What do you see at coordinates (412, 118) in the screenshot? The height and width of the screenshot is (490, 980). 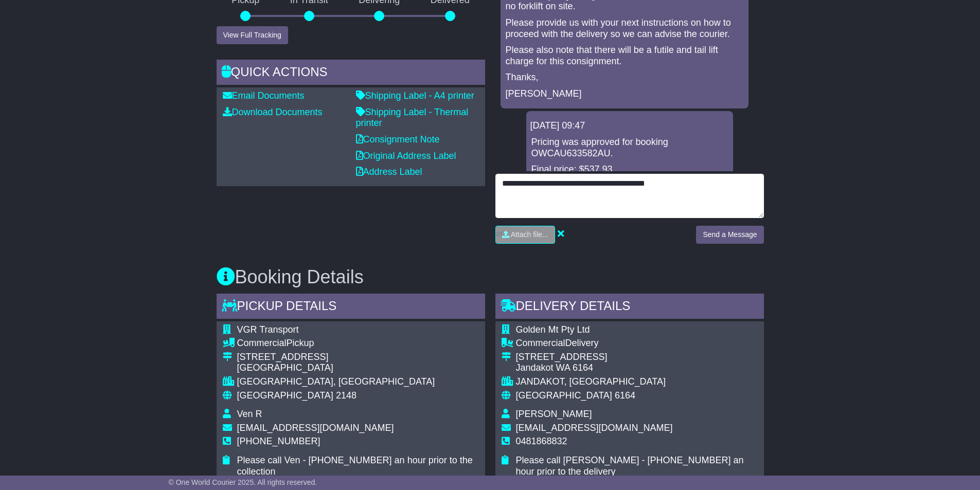 I see `a: Shipping Label - Thermal printer` at bounding box center [412, 118].